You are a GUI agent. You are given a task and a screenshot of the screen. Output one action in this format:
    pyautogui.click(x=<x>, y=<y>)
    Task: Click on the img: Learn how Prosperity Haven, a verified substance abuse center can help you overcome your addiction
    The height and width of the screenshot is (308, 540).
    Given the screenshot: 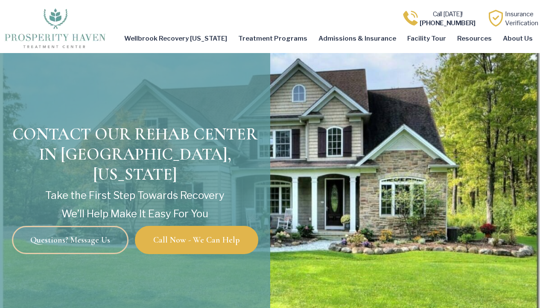 What is the action you would take?
    pyautogui.click(x=496, y=18)
    